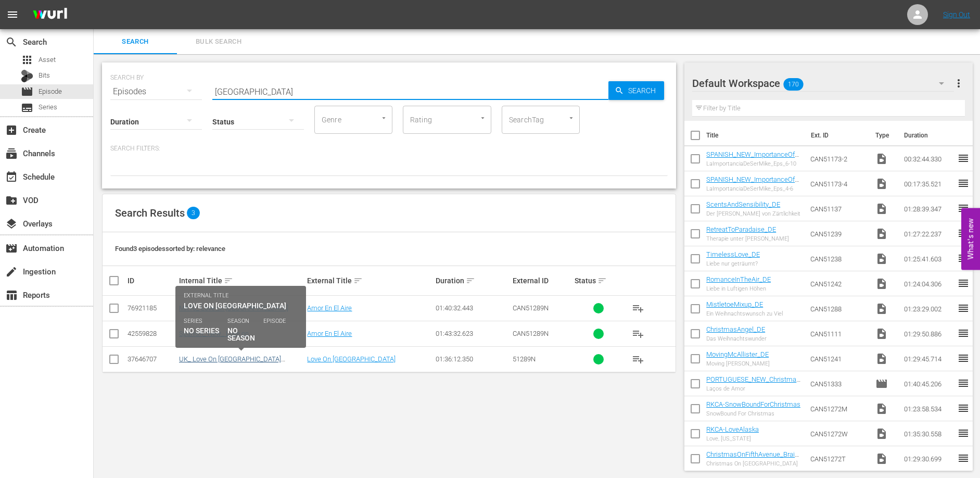  I want to click on span: Create, so click(11, 130).